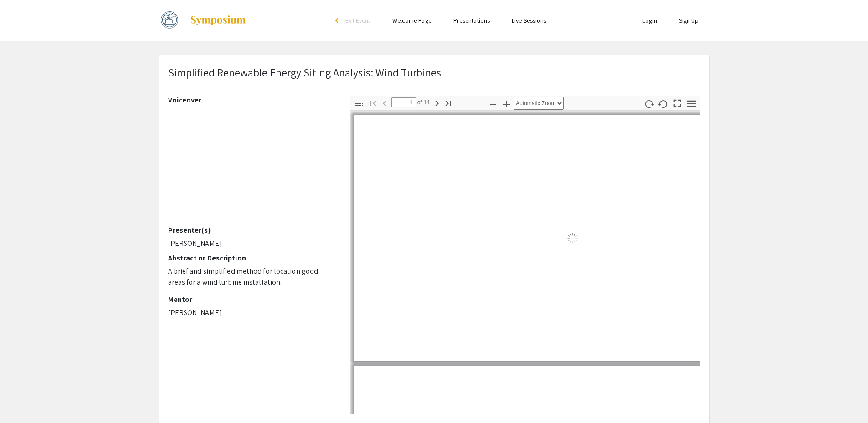 This screenshot has width=868, height=423. Describe the element at coordinates (677, 102) in the screenshot. I see `button: Switch to Presentation Mode` at that location.